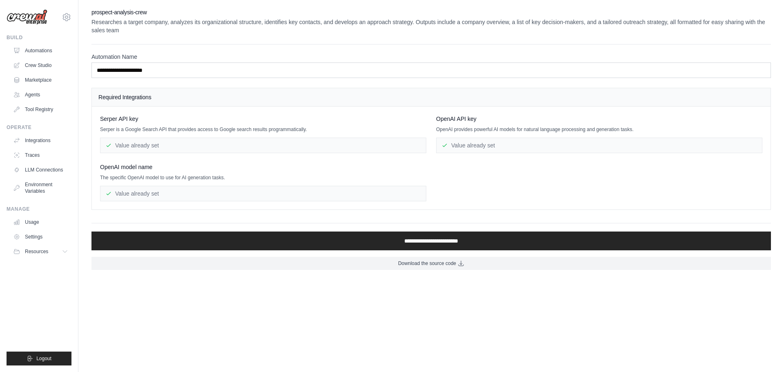  I want to click on span: OpenAI model name, so click(126, 167).